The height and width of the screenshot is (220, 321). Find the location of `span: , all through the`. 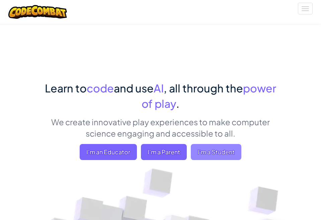

span: , all through the is located at coordinates (203, 88).